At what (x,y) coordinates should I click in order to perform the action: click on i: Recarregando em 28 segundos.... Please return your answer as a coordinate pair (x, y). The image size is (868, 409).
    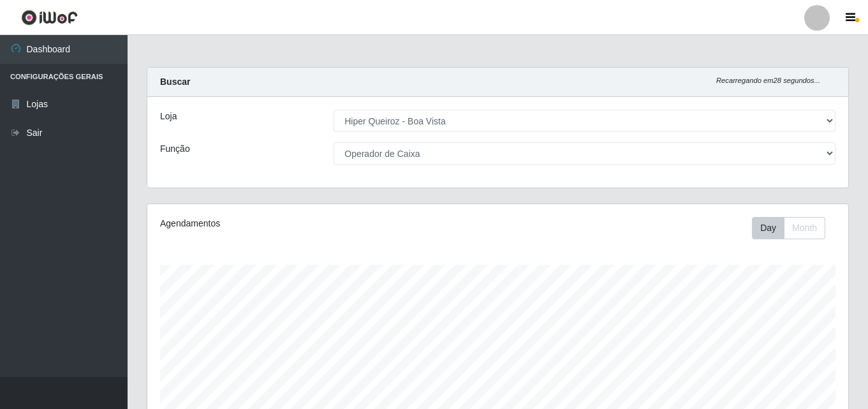
    Looking at the image, I should click on (768, 81).